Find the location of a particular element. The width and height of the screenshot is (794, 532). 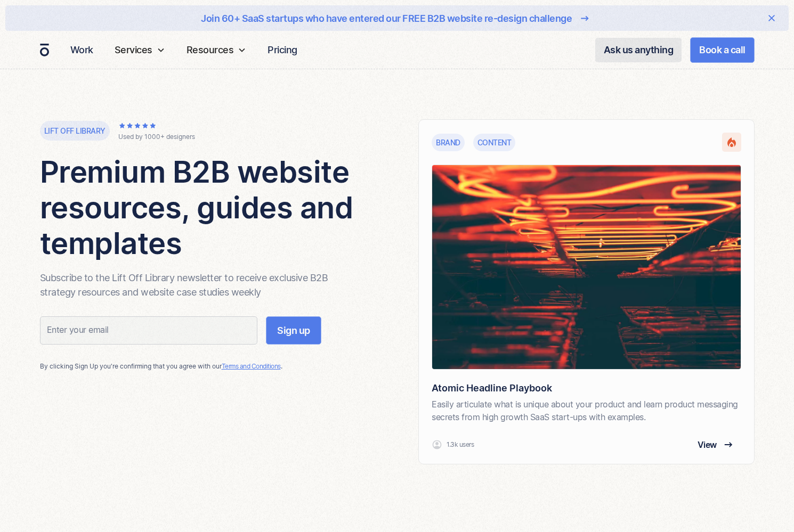

div: By clicking Sign Up you're confirming that you agree with our . is located at coordinates (181, 366).